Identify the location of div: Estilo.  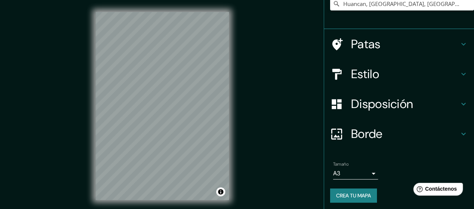
(399, 74).